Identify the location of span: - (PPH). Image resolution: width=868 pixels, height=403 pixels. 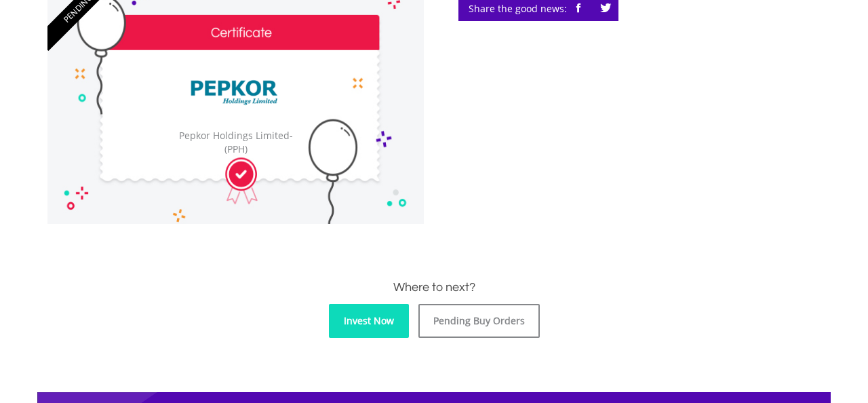
(259, 142).